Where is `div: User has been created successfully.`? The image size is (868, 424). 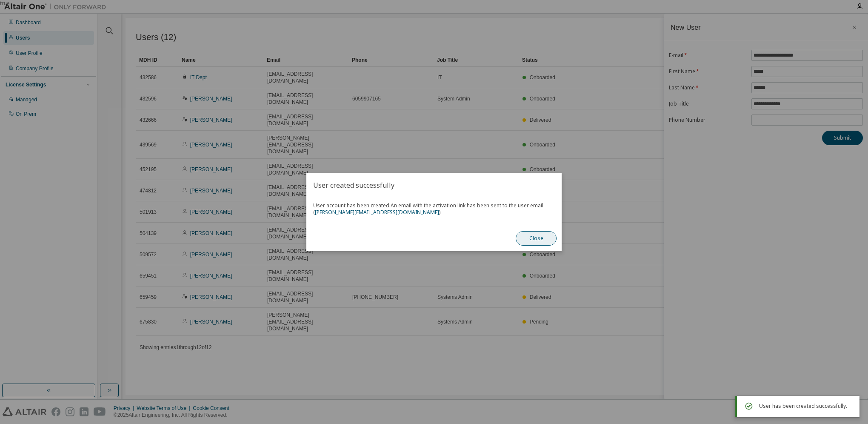 div: User has been created successfully. is located at coordinates (806, 407).